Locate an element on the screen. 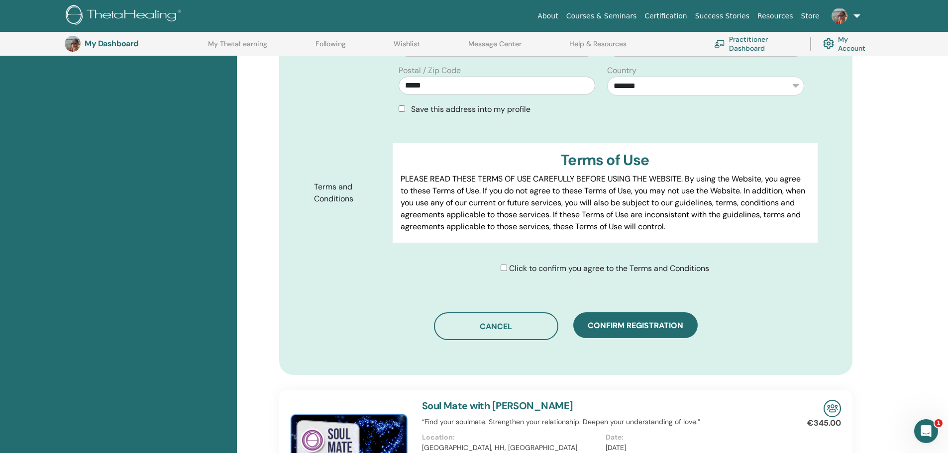  h3: My Dashboard is located at coordinates (134, 43).